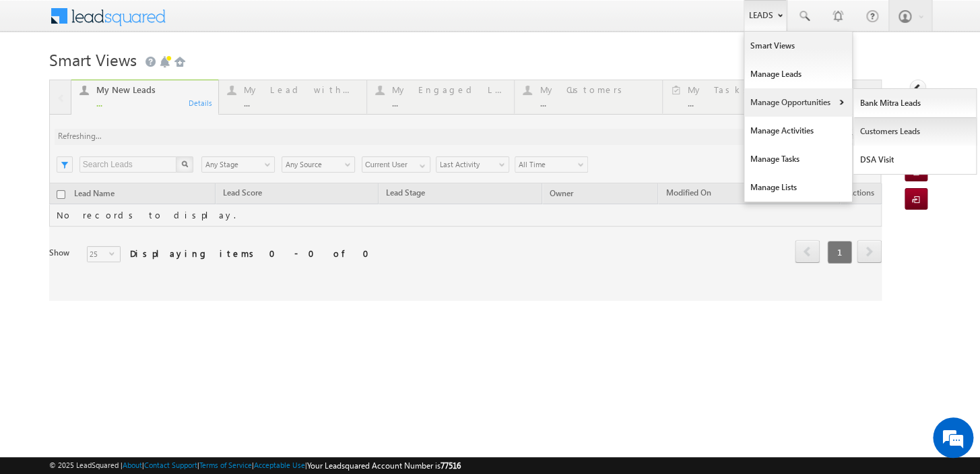  Describe the element at coordinates (384, 465) in the screenshot. I see `span: Your Leadsquared Account Number is` at that location.